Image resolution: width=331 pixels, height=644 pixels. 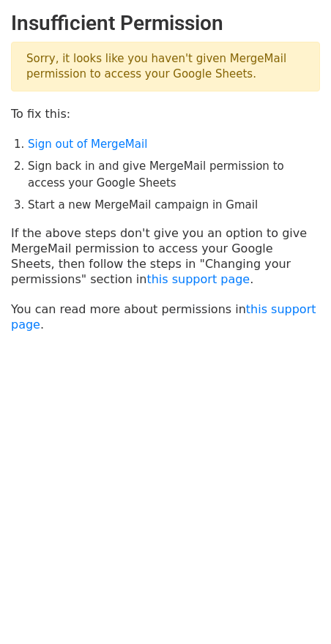 I want to click on p: To fix this:, so click(x=166, y=113).